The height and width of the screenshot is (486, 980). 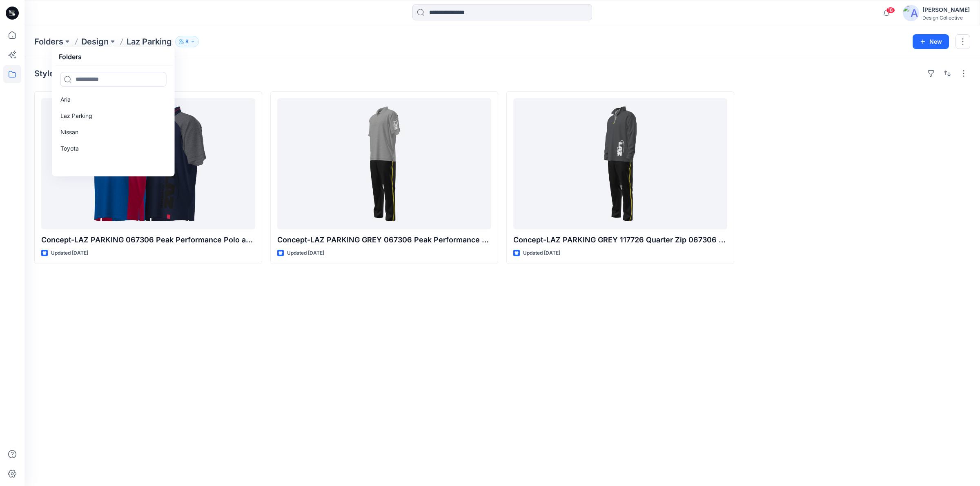 What do you see at coordinates (69, 132) in the screenshot?
I see `p: Nissan` at bounding box center [69, 132].